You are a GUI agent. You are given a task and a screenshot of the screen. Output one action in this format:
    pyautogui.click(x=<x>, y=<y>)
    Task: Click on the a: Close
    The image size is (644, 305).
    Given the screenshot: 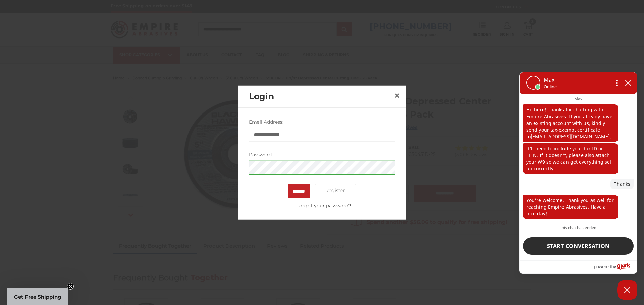 What is the action you would take?
    pyautogui.click(x=398, y=96)
    